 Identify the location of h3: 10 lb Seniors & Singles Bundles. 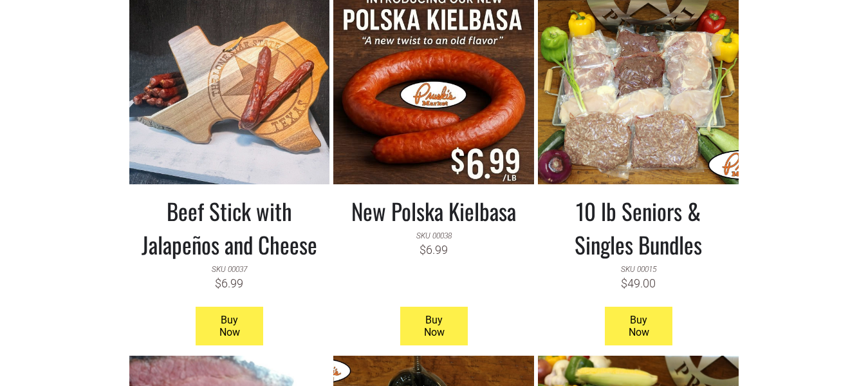
(638, 227).